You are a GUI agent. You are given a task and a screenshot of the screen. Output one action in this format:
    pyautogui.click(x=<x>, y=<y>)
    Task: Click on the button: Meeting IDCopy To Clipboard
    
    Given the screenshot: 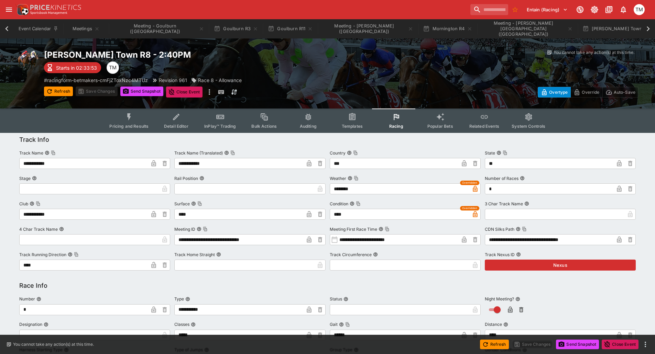 What is the action you would take?
    pyautogui.click(x=199, y=229)
    